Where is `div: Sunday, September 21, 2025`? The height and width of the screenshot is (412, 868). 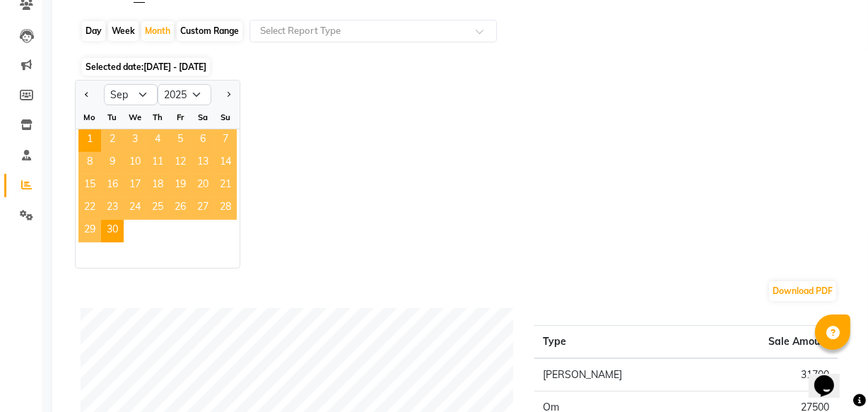
div: Sunday, September 21, 2025 is located at coordinates (225, 186).